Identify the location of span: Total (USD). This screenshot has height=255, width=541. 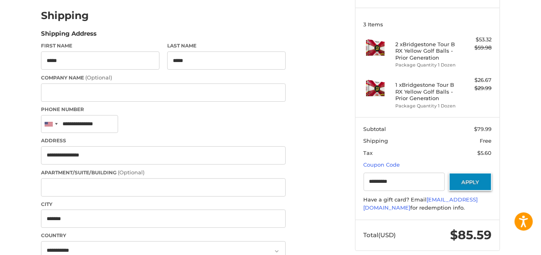
(380, 235).